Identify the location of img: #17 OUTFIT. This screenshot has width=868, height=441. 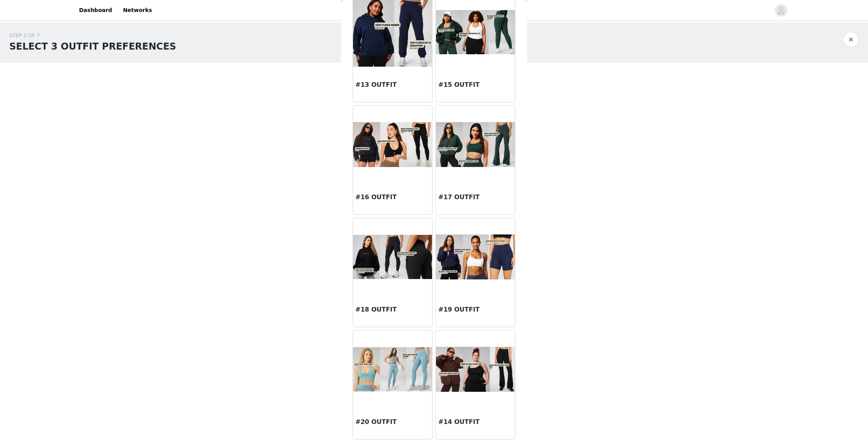
(475, 144).